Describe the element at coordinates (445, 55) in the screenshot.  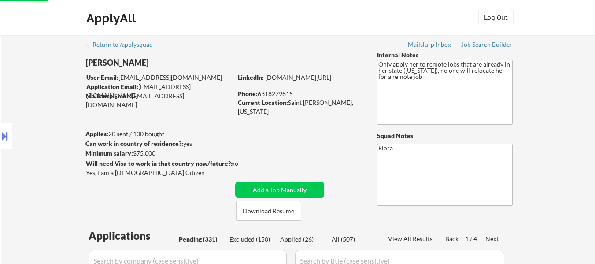
I see `div: Internal Notes` at that location.